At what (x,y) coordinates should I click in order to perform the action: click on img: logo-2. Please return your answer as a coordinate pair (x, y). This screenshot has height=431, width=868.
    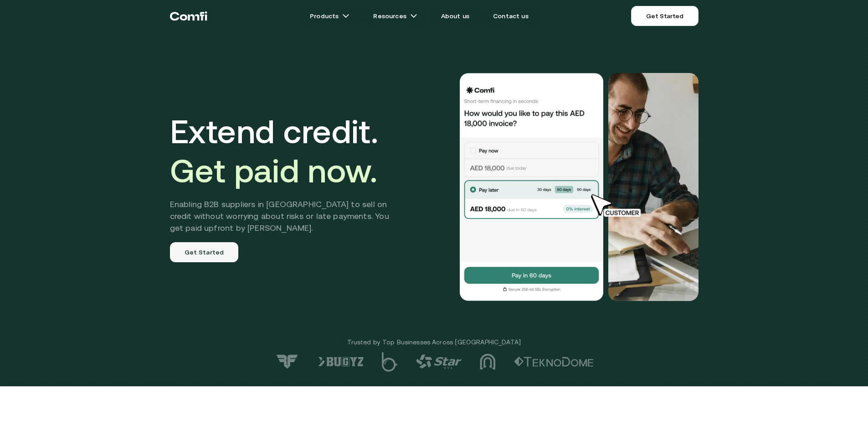
    Looking at the image, I should click on (554, 361).